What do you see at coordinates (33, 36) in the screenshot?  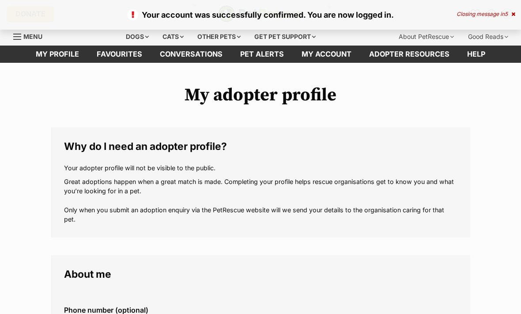 I see `span: Menu` at bounding box center [33, 36].